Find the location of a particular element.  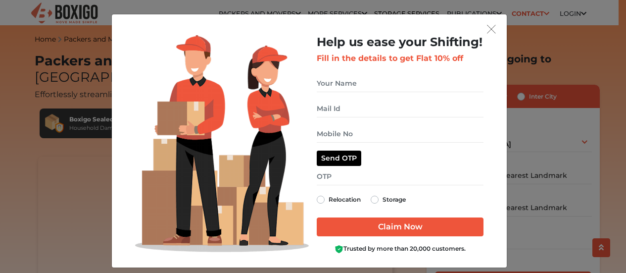

input: OTP is located at coordinates (400, 176).